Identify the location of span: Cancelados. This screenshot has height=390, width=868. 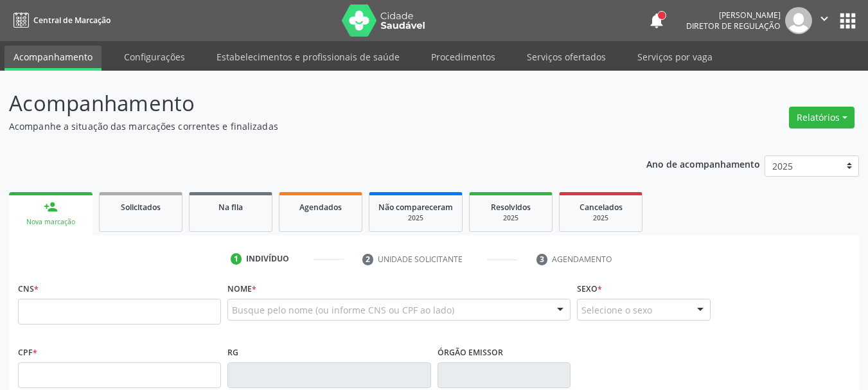
(601, 206).